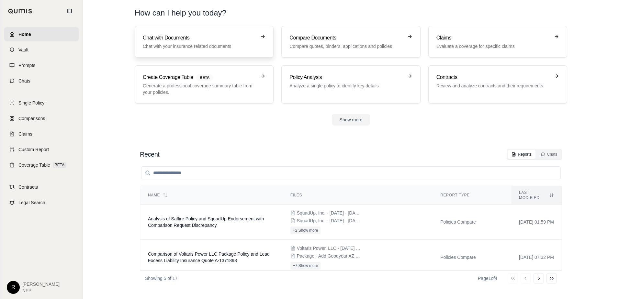 Image resolution: width=619 pixels, height=299 pixels. Describe the element at coordinates (161, 279) in the screenshot. I see `p: Showing 5 of 17` at that location.